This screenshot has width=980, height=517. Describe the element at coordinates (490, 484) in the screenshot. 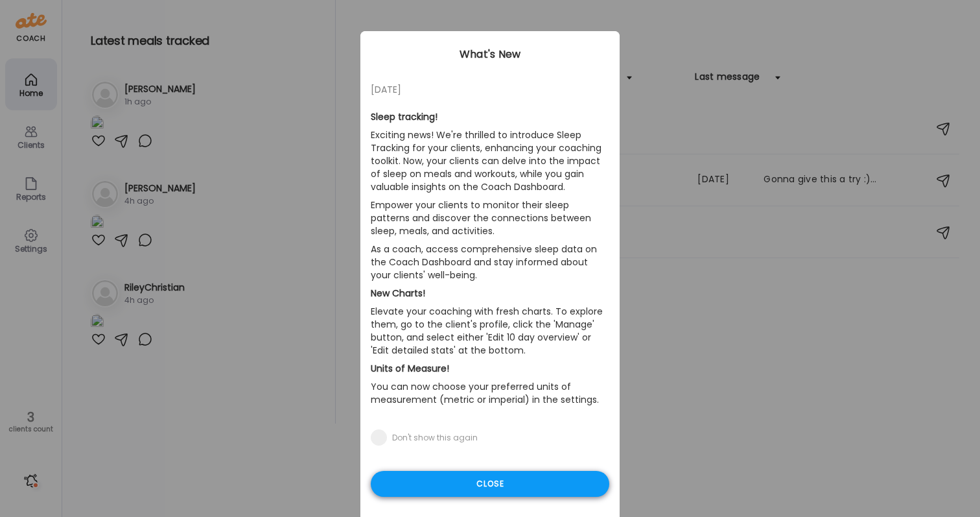

I see `div: Close` at that location.